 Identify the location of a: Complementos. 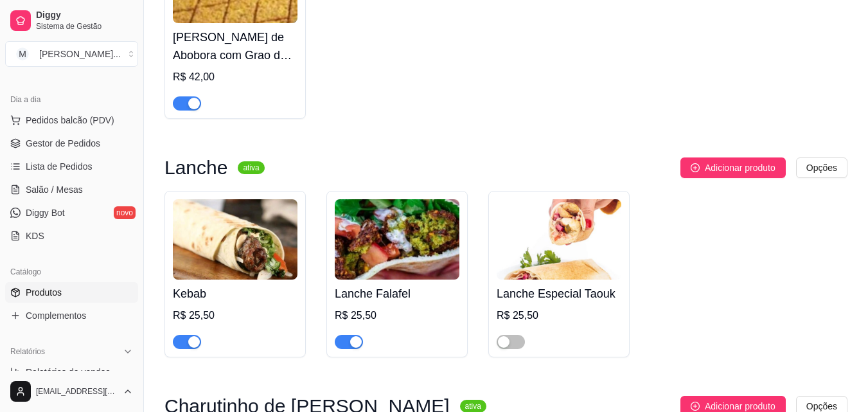
(71, 315).